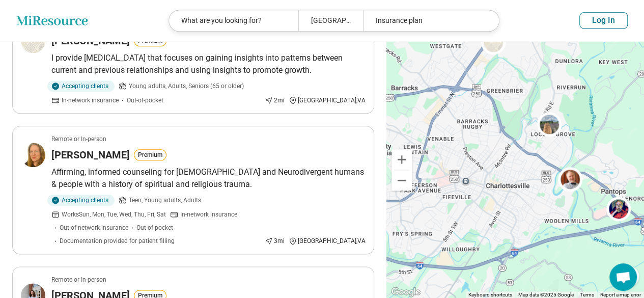  What do you see at coordinates (113, 215) in the screenshot?
I see `span: Works Sun, Mon, Tue, Wed, Thu, Fri, Sat` at bounding box center [113, 215].